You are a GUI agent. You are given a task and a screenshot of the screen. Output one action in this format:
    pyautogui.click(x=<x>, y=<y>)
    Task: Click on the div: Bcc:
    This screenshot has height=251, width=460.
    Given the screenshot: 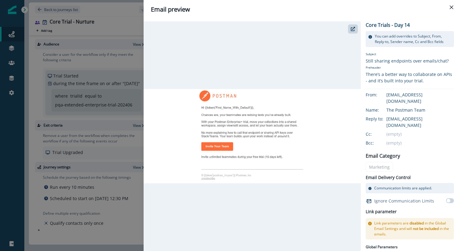 What is the action you would take?
    pyautogui.click(x=381, y=142)
    